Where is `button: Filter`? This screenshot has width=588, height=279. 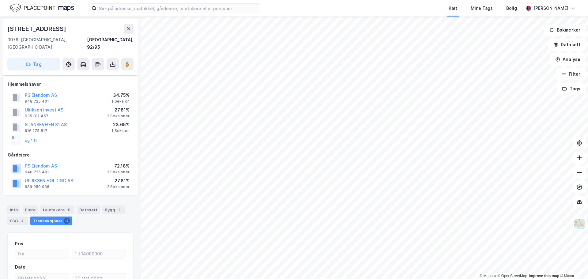 button: Filter is located at coordinates (571, 74).